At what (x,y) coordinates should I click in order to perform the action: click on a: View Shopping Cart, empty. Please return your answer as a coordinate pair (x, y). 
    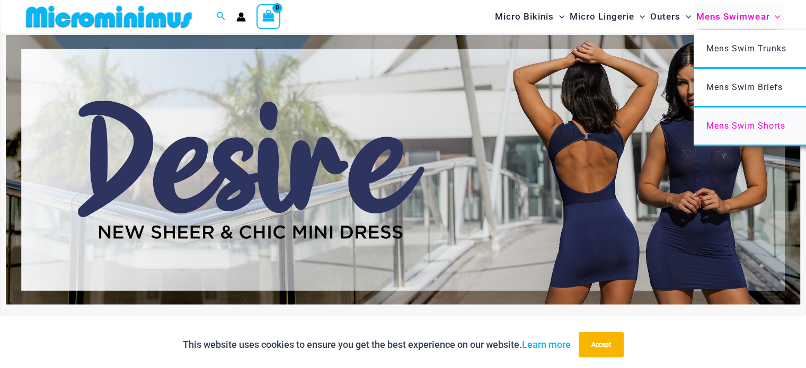
    Looking at the image, I should click on (269, 16).